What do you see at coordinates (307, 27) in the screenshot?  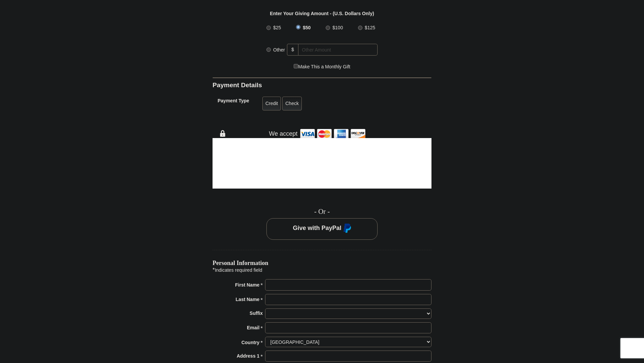 I see `span: $50` at bounding box center [307, 27].